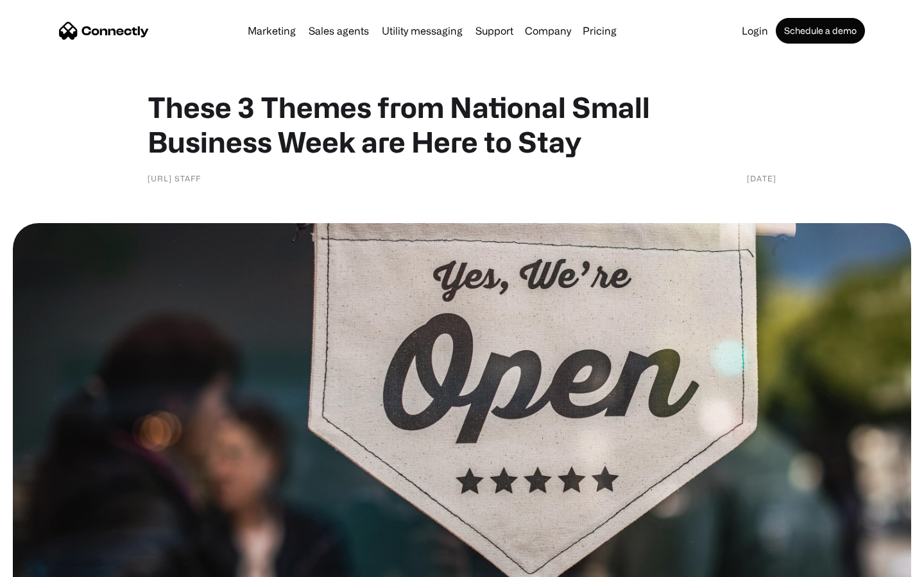  Describe the element at coordinates (104, 31) in the screenshot. I see `a: home` at that location.